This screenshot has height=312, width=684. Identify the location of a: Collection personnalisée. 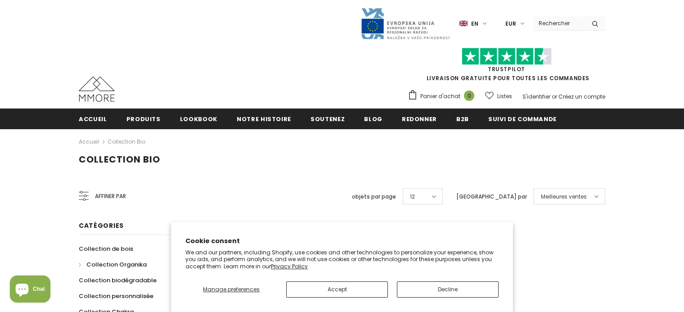
(116, 296).